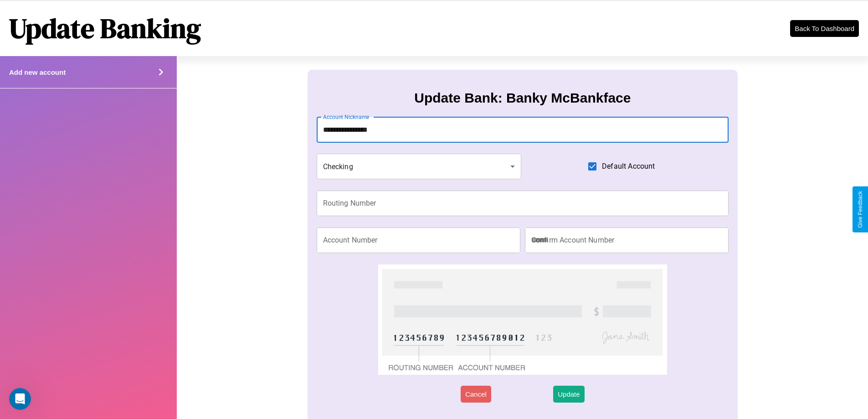 This screenshot has width=868, height=419. What do you see at coordinates (824, 28) in the screenshot?
I see `button: Back To Dashboard` at bounding box center [824, 28].